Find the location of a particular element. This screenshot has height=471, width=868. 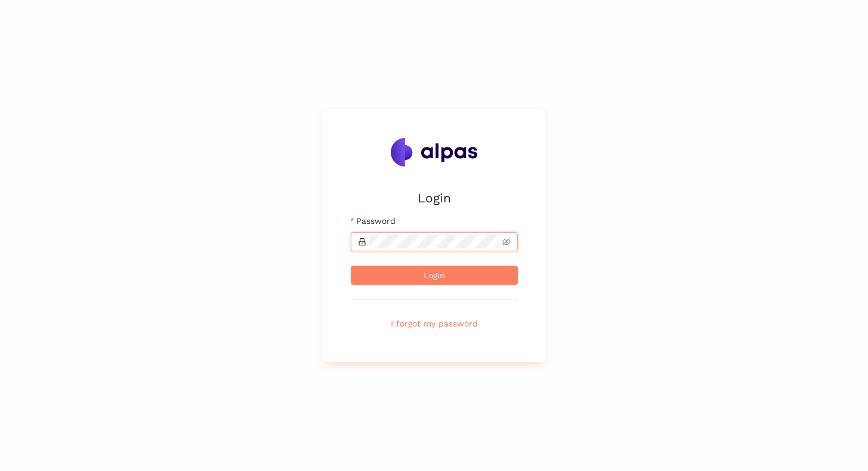

label: Password is located at coordinates (373, 221).